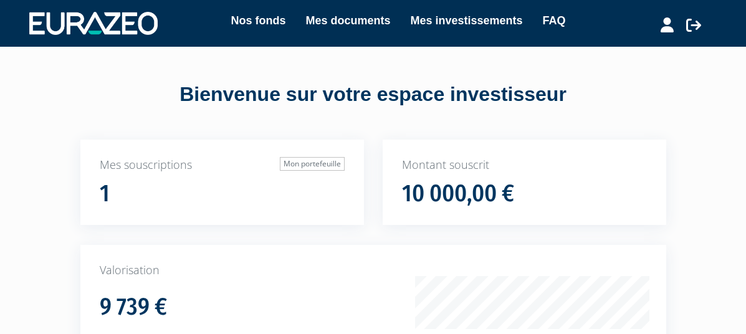  What do you see at coordinates (554, 21) in the screenshot?
I see `a: FAQ` at bounding box center [554, 21].